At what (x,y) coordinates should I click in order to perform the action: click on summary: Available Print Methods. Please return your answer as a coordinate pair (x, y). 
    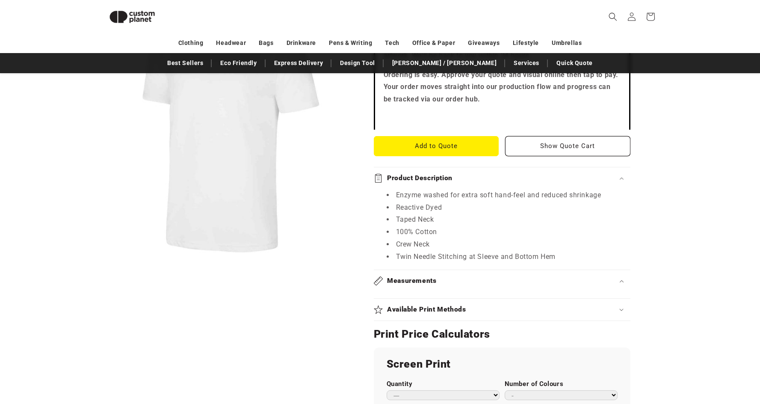
    Looking at the image, I should click on (502, 309).